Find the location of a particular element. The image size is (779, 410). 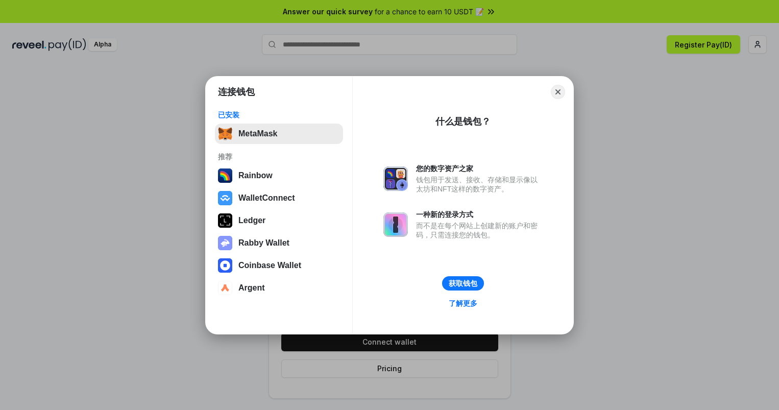

div: 已安装 is located at coordinates (279, 115).